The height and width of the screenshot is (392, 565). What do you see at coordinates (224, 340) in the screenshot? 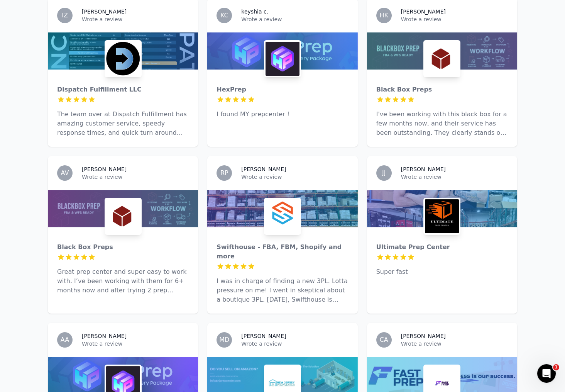
I see `span: MD` at bounding box center [224, 340].